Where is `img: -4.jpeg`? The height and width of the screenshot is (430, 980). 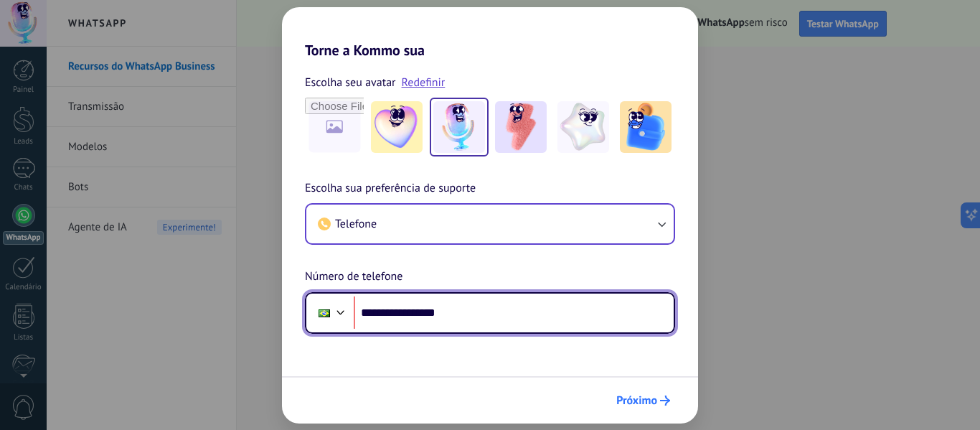 img: -4.jpeg is located at coordinates (583, 127).